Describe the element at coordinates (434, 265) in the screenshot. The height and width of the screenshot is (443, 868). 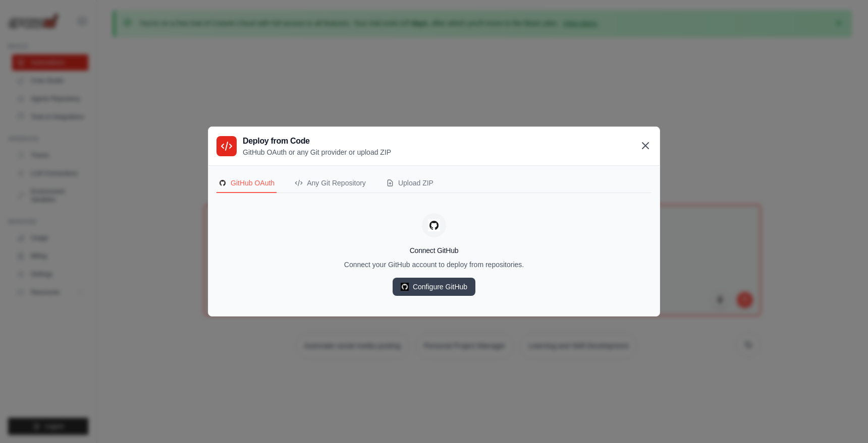
I see `p: Connect your GitHub account to deploy from repositories.` at that location.